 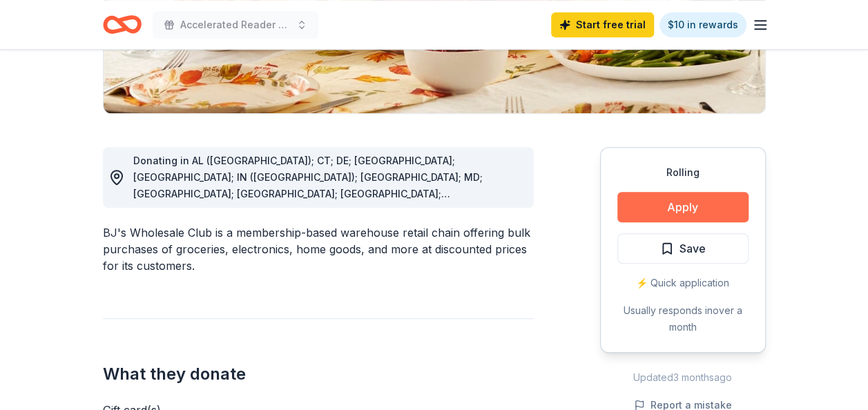 I want to click on div: ⚡️ Quick application, so click(x=683, y=283).